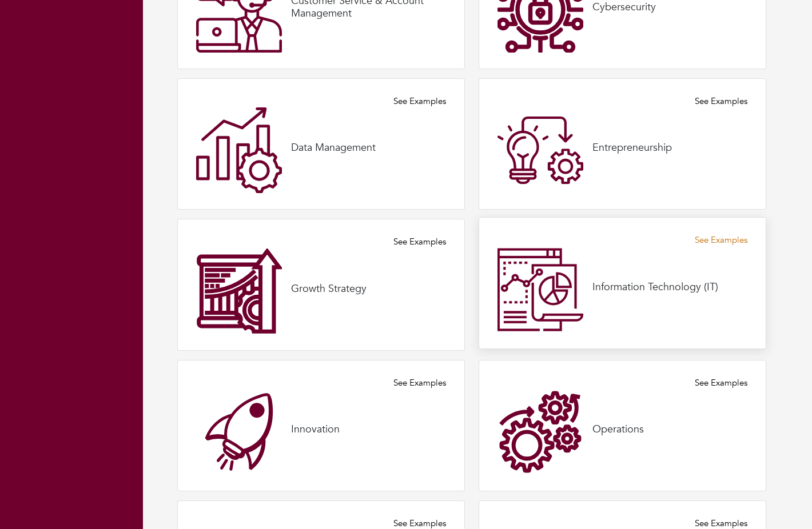 The height and width of the screenshot is (529, 812). What do you see at coordinates (618, 430) in the screenshot?
I see `h4: Operations` at bounding box center [618, 430].